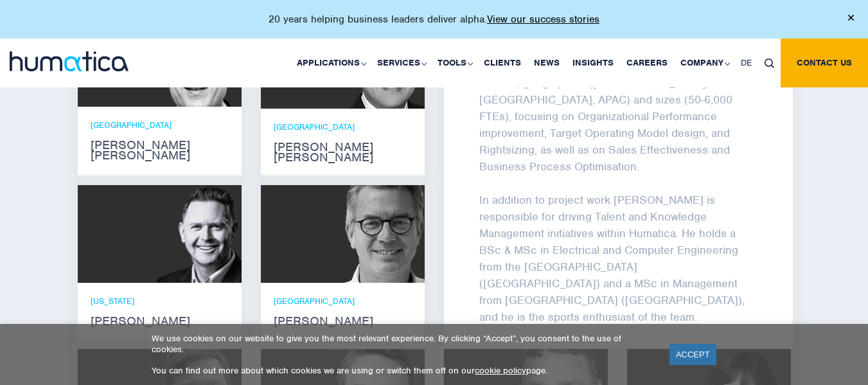  What do you see at coordinates (191, 234) in the screenshot?
I see `img: Russell Raath` at bounding box center [191, 234].